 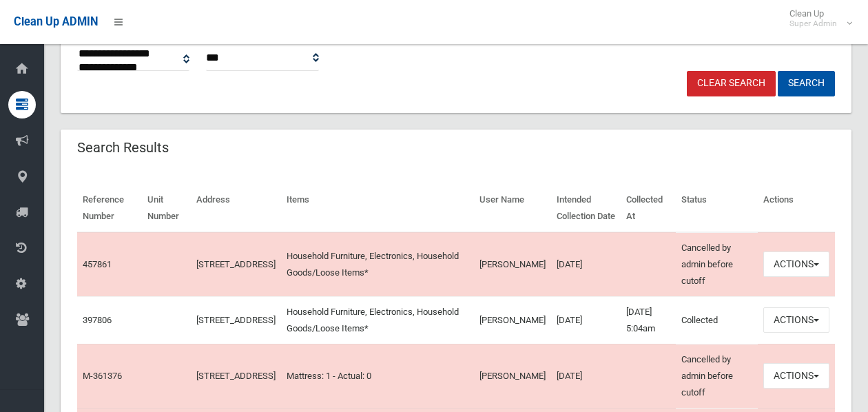 What do you see at coordinates (731, 83) in the screenshot?
I see `a: Clear Search` at bounding box center [731, 83].